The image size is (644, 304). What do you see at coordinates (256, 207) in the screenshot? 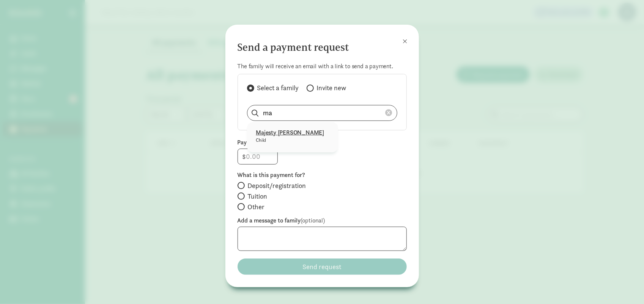
I see `span: Other` at bounding box center [256, 207].